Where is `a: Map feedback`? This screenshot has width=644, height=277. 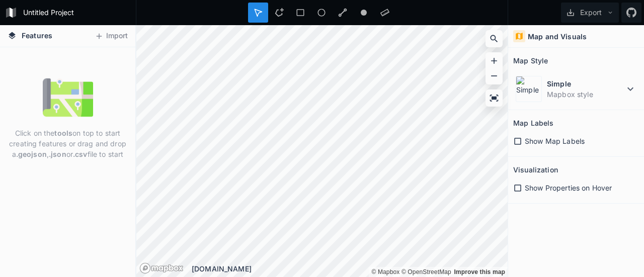
a: Map feedback is located at coordinates (480, 272).